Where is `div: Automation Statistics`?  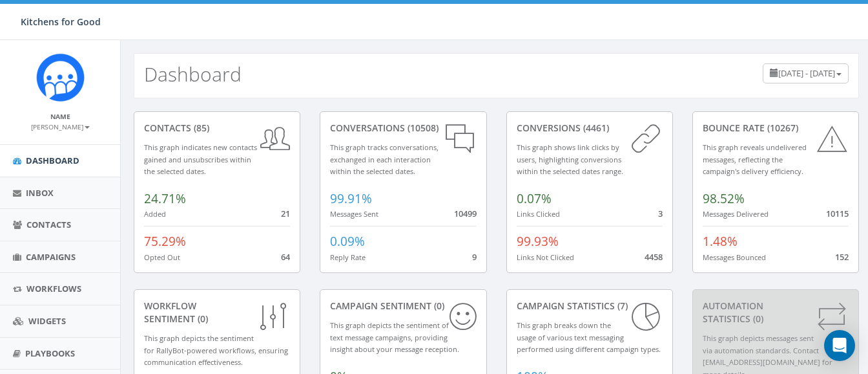
div: Automation Statistics is located at coordinates (776, 312).